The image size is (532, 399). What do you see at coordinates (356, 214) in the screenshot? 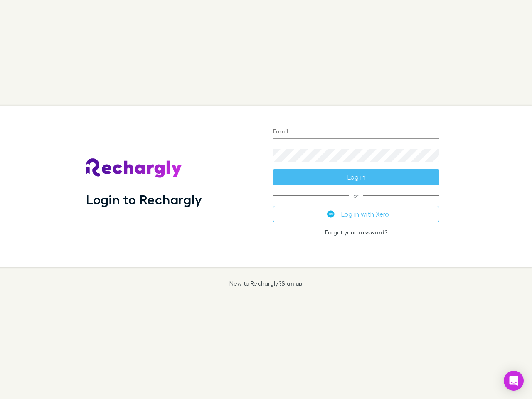
I see `button: Log in with Xero` at bounding box center [356, 214].